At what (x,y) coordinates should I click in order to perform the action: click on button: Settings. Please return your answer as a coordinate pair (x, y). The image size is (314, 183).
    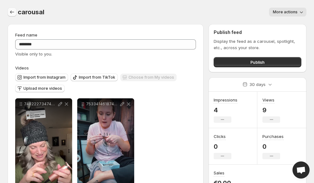
    Looking at the image, I should click on (12, 12).